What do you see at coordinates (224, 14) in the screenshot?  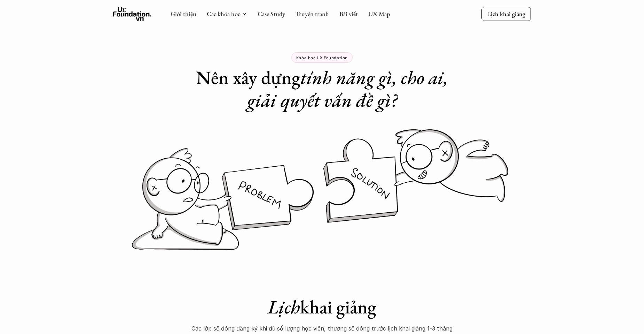 I see `a: Các khóa học` at bounding box center [224, 14].